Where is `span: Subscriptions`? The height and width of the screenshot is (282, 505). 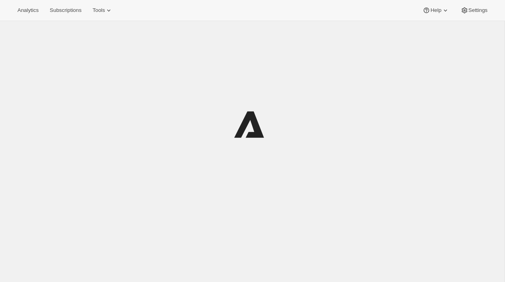 span: Subscriptions is located at coordinates (66, 10).